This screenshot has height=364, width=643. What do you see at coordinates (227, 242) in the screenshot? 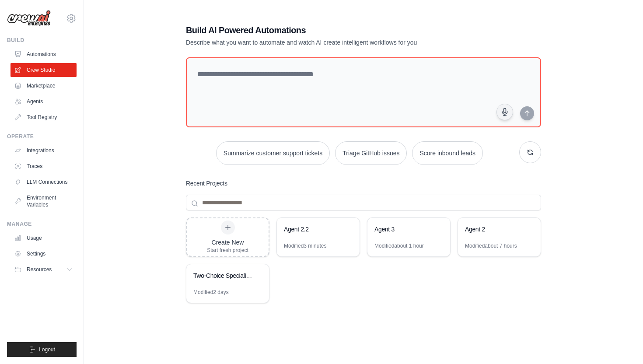
I see `div: Create New` at bounding box center [227, 242].